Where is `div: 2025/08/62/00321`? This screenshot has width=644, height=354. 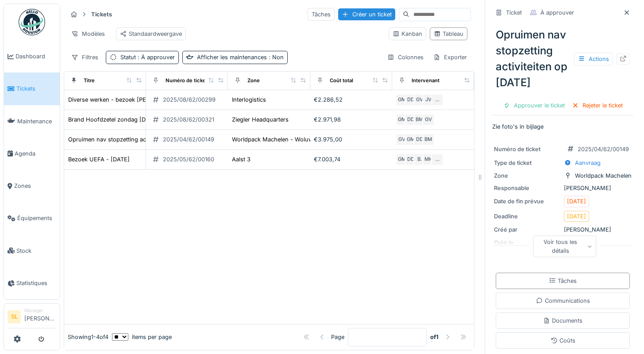 div: 2025/08/62/00321 is located at coordinates (188, 119).